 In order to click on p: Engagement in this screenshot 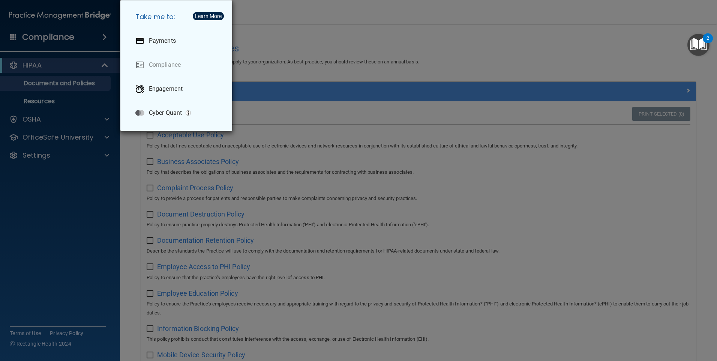, I will do `click(166, 89)`.